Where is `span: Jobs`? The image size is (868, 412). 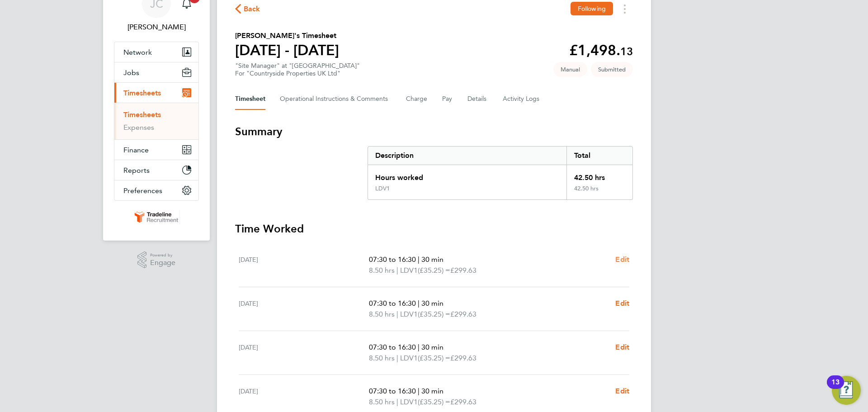 span: Jobs is located at coordinates (131, 72).